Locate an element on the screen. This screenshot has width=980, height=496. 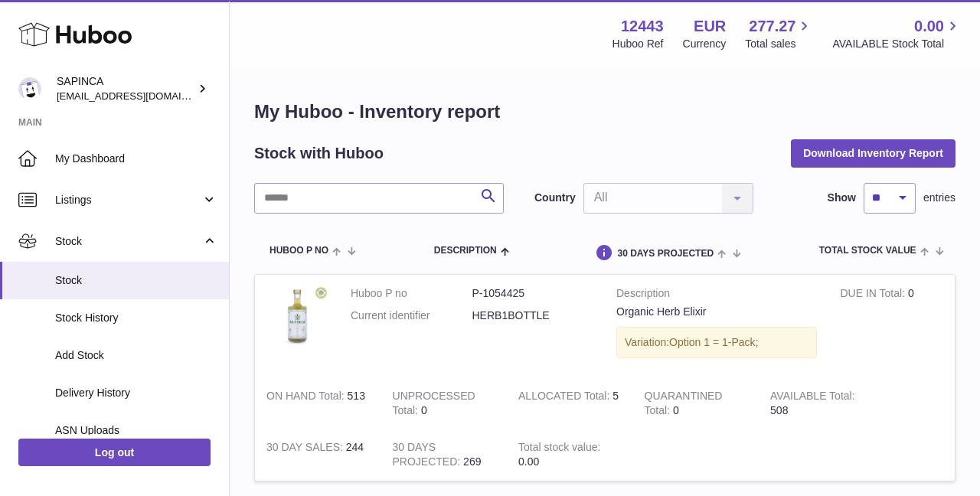
td: 244 is located at coordinates (318, 455).